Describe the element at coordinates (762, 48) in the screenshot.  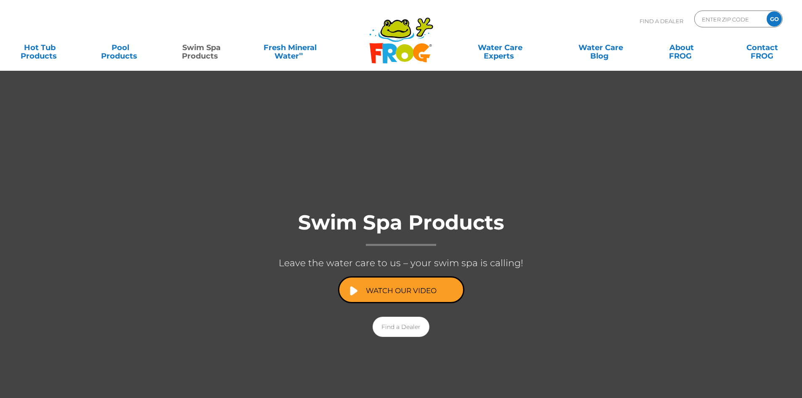
I see `a: ContactFROG` at that location.